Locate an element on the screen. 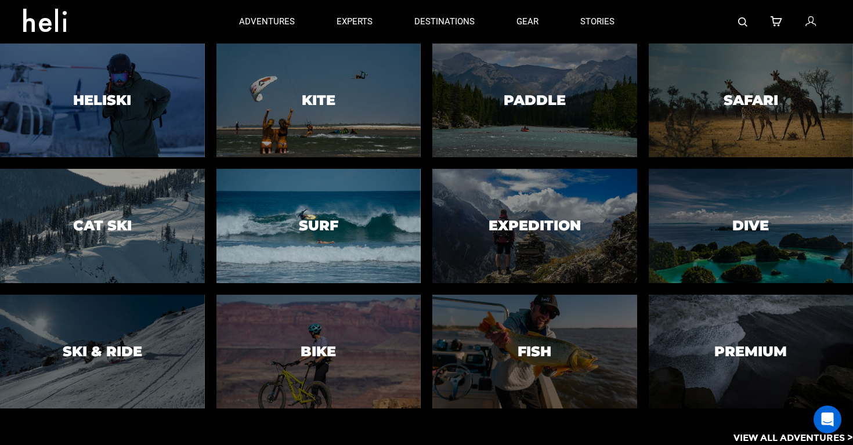 Image resolution: width=853 pixels, height=445 pixels. p: View All Adventures > is located at coordinates (793, 438).